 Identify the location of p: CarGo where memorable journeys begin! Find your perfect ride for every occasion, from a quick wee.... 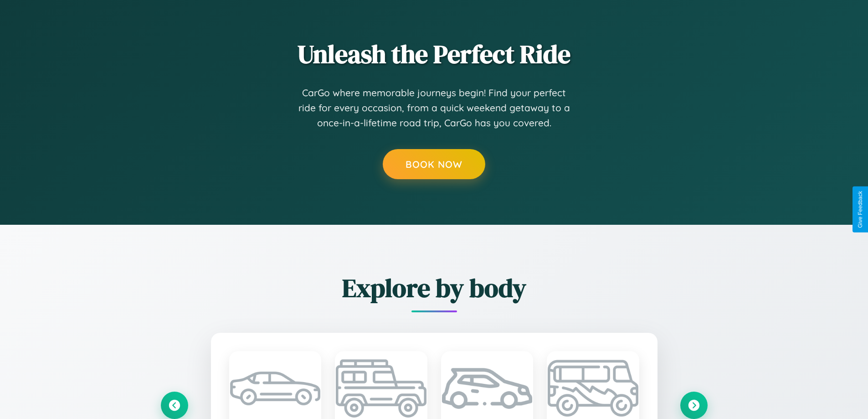
(434, 108).